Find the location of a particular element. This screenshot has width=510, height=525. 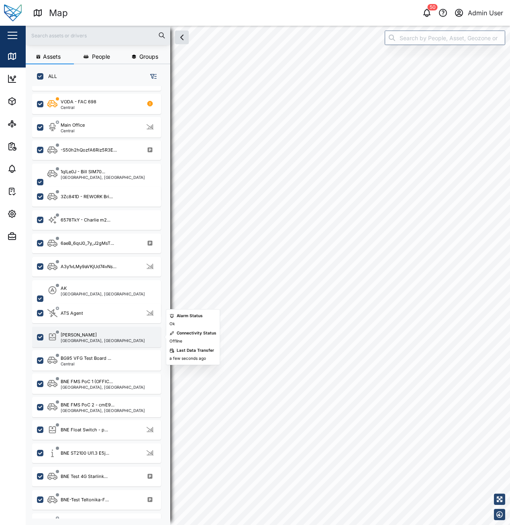

div: Assets is located at coordinates (33, 101).